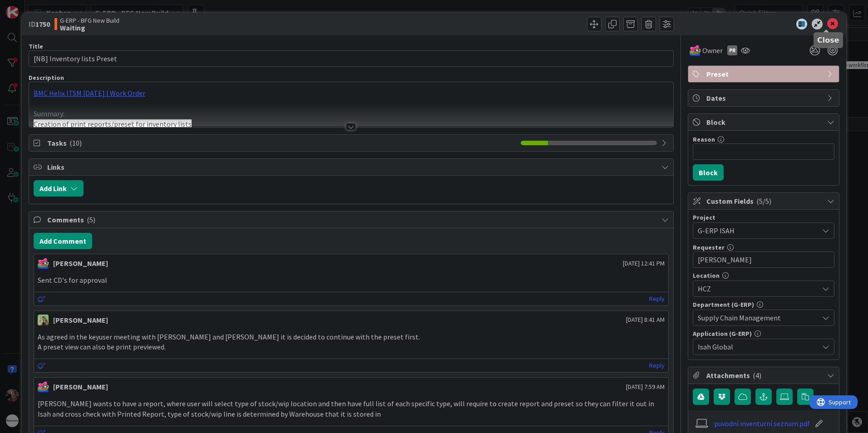 This screenshot has height=433, width=868. Describe the element at coordinates (351, 280) in the screenshot. I see `p: Sent CD's for approval` at that location.